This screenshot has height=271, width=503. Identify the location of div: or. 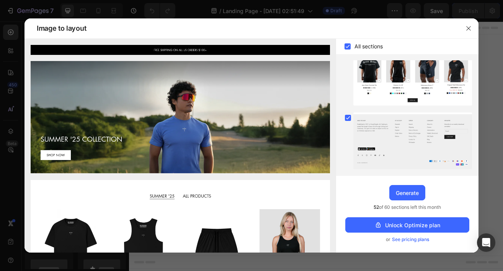
(408, 239).